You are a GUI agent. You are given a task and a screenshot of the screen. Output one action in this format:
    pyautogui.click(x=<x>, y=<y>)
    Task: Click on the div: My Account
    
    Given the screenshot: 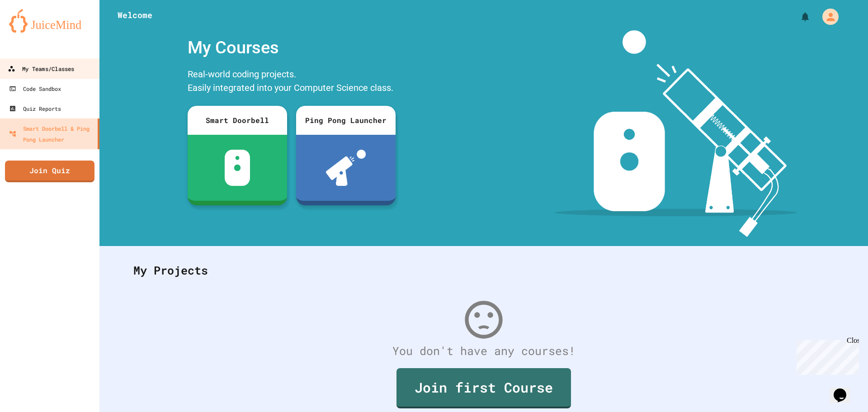 What is the action you would take?
    pyautogui.click(x=827, y=16)
    